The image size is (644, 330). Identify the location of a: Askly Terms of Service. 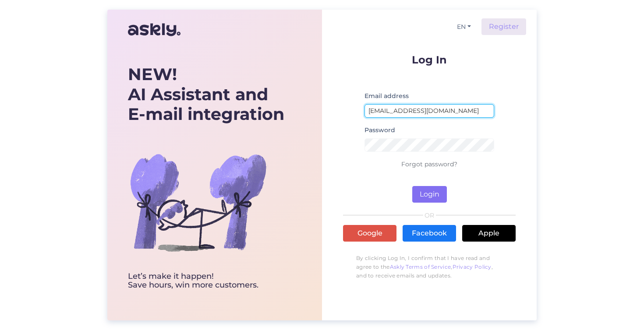
(420, 267).